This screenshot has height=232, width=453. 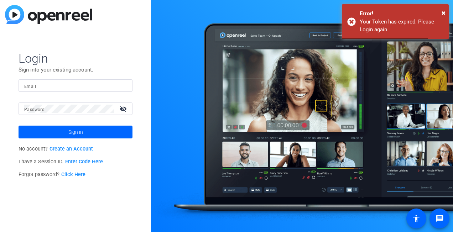 What do you see at coordinates (417, 219) in the screenshot?
I see `mat-icon: accessibility` at bounding box center [417, 219].